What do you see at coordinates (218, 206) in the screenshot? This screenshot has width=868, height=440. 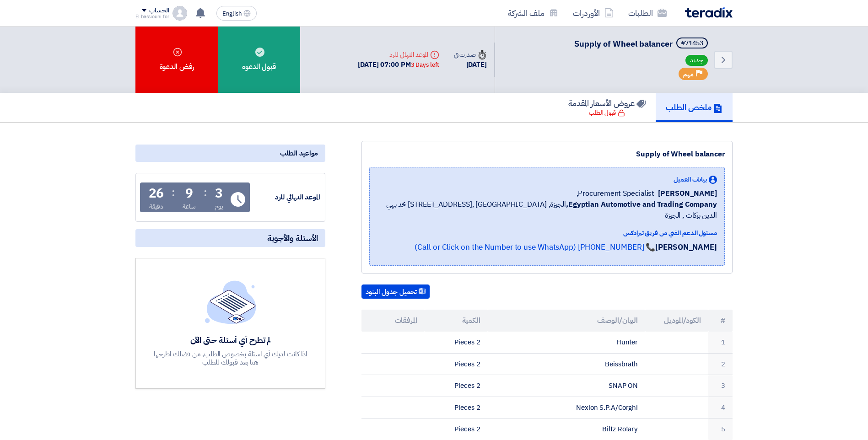 I see `div: يوم` at bounding box center [218, 206].